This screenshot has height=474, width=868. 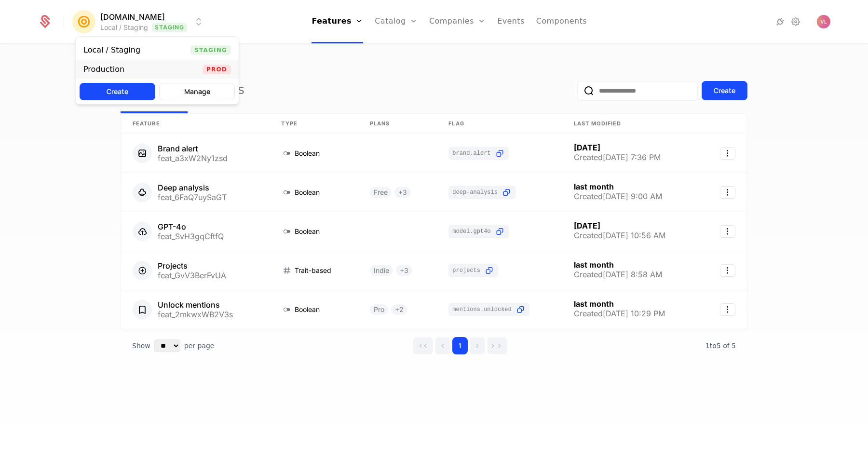 I want to click on div: Local / Staging, so click(x=112, y=50).